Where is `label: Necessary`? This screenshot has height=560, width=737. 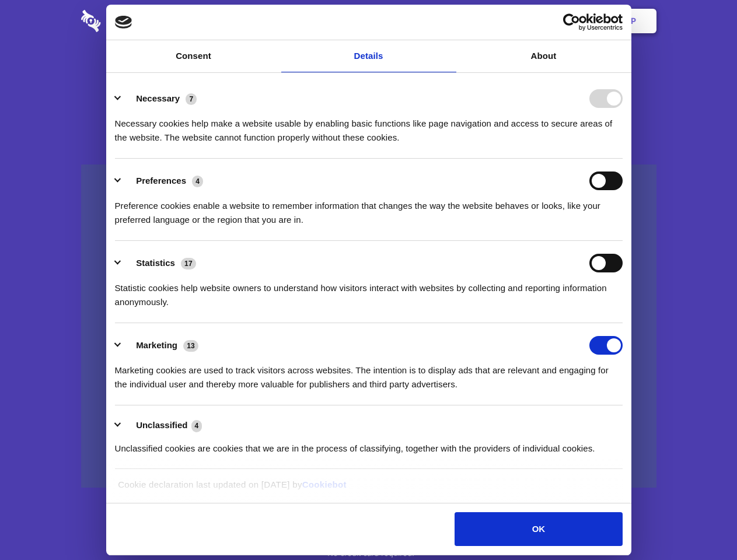 label: Necessary is located at coordinates (158, 98).